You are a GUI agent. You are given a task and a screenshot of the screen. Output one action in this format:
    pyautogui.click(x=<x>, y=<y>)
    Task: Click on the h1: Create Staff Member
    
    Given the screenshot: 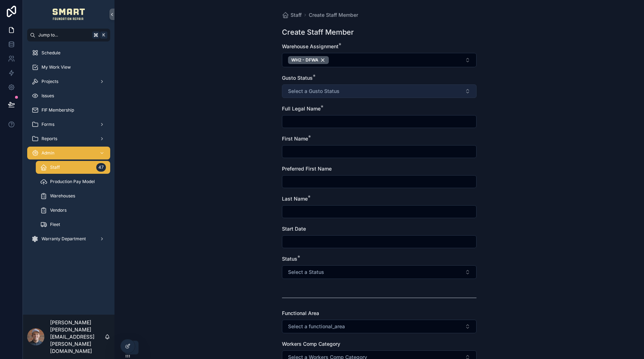 What is the action you would take?
    pyautogui.click(x=317, y=32)
    